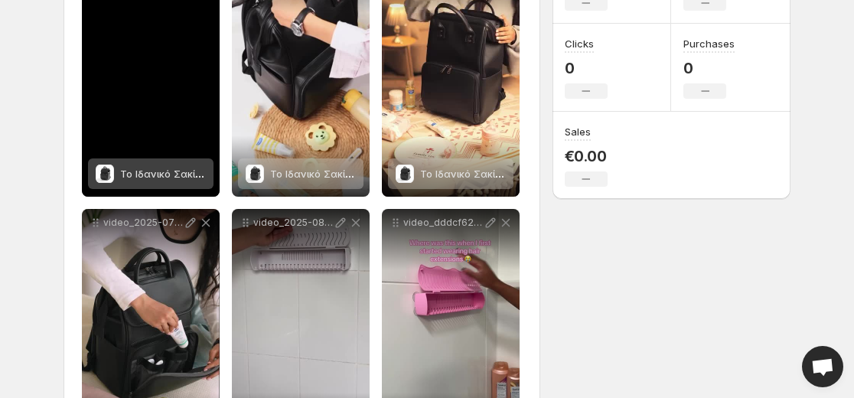 Image resolution: width=854 pixels, height=398 pixels. What do you see at coordinates (443, 223) in the screenshot?
I see `p: video_dddcf62ce6d60e2f3359a80e109ff940` at bounding box center [443, 223].